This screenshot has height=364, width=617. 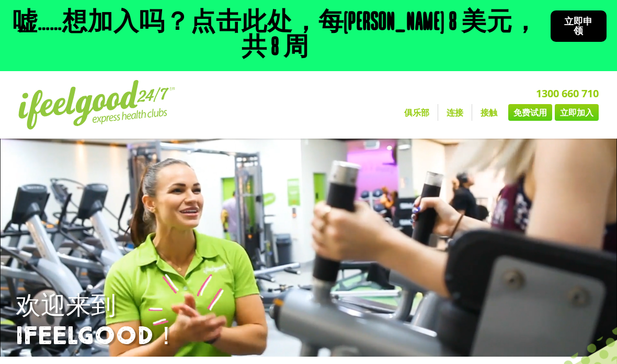 I want to click on a: 免费试用, so click(x=530, y=112).